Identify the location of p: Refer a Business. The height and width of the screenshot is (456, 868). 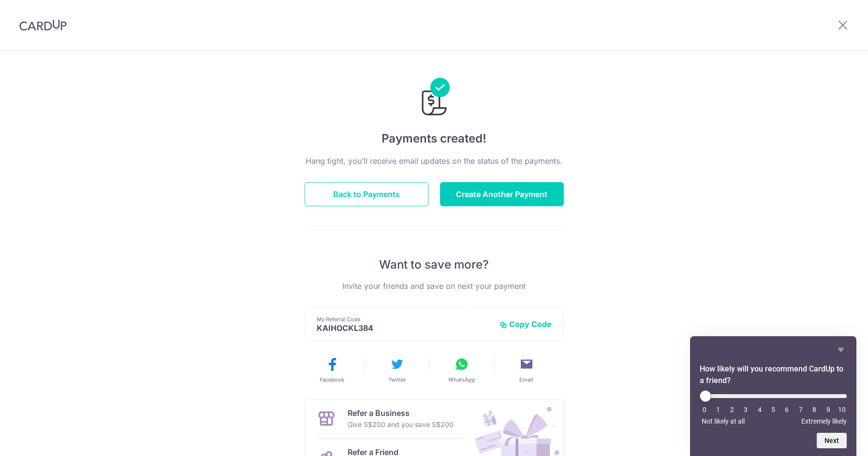
(401, 413).